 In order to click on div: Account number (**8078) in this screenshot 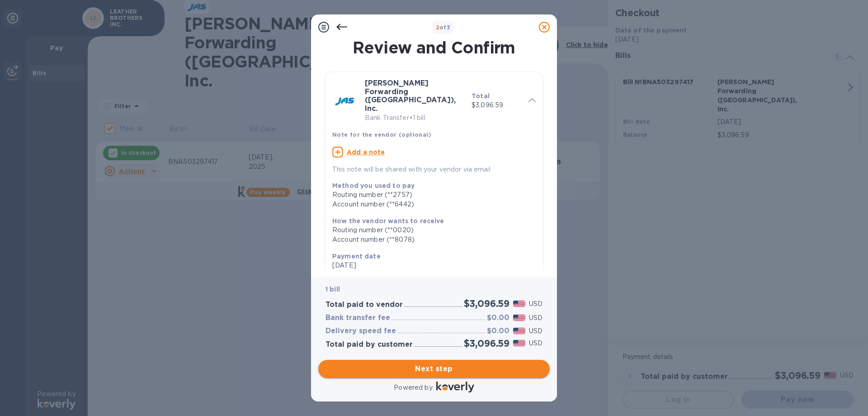, I will do `click(430, 240)`.